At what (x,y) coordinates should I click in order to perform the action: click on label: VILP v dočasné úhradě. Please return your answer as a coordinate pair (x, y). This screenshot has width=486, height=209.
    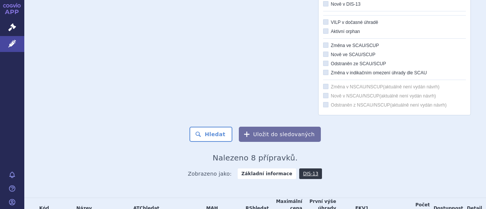
    Looking at the image, I should click on (394, 22).